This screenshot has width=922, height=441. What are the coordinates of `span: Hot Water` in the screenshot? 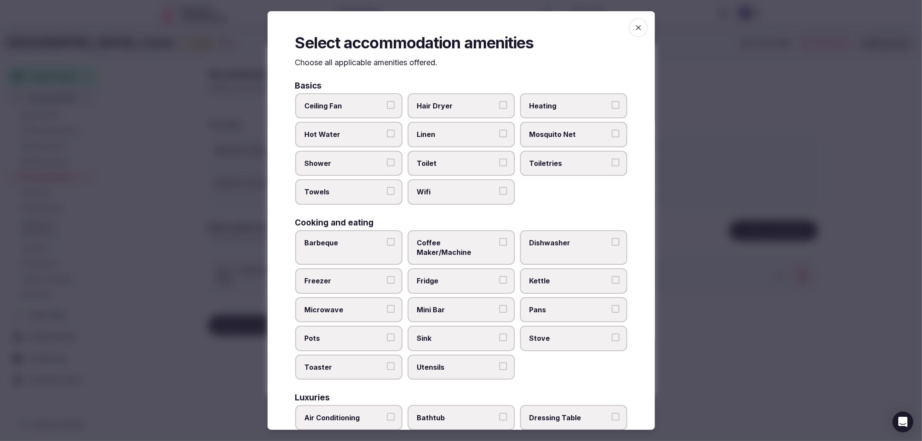 It's located at (345, 135).